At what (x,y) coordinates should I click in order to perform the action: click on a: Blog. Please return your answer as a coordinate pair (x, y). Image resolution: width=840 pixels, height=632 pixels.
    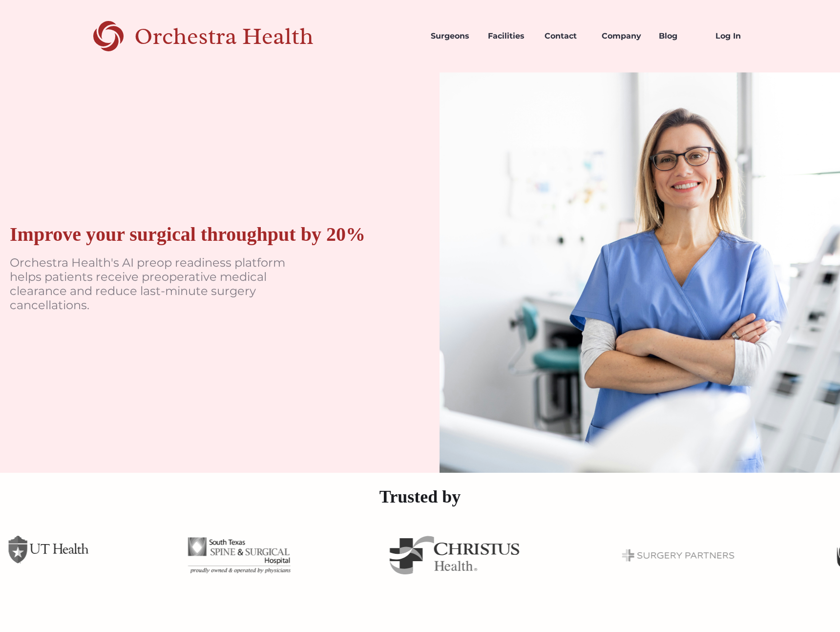
    Looking at the image, I should click on (679, 36).